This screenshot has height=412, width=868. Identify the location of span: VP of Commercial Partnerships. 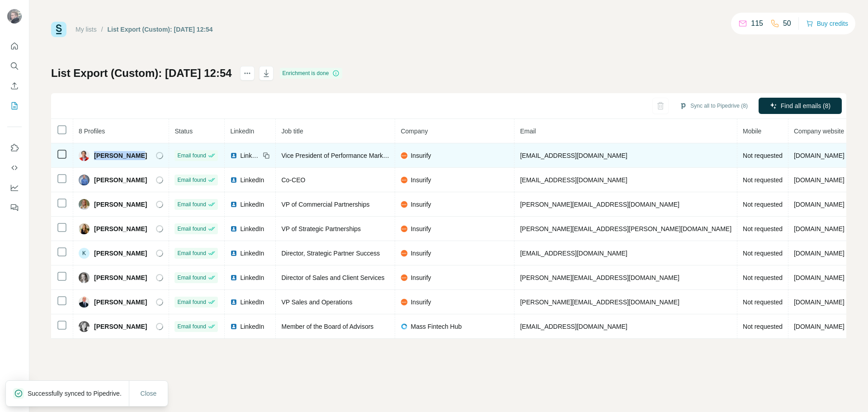
(325, 204).